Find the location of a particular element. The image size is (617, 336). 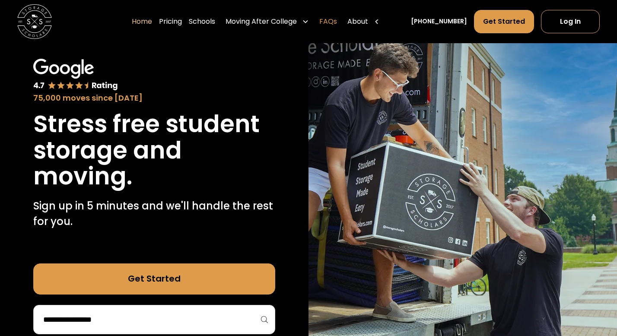

a: Pricing is located at coordinates (170, 22).